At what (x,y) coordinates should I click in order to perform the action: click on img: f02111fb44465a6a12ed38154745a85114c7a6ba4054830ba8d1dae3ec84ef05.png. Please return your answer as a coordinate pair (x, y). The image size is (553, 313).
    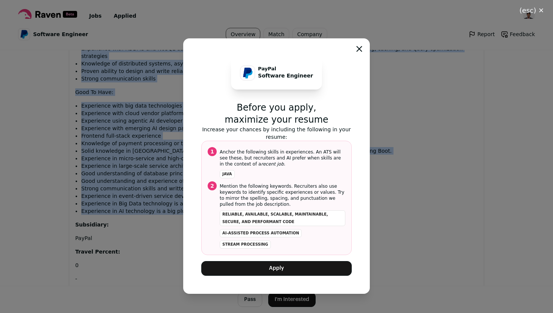
    Looking at the image, I should click on (247, 73).